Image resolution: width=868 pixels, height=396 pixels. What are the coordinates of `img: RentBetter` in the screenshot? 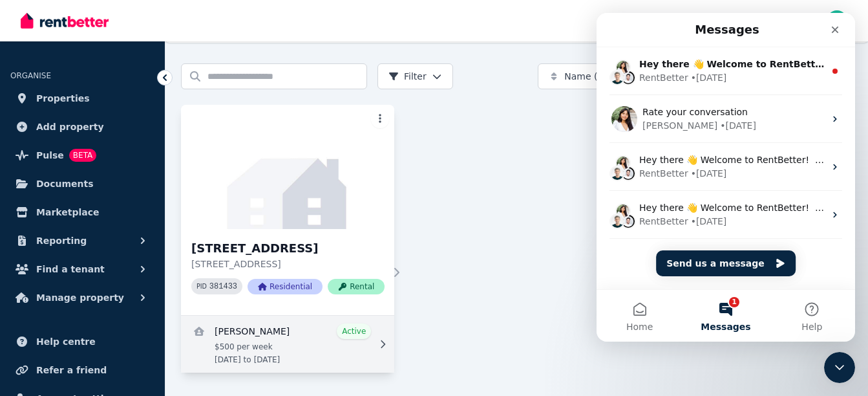 It's located at (65, 20).